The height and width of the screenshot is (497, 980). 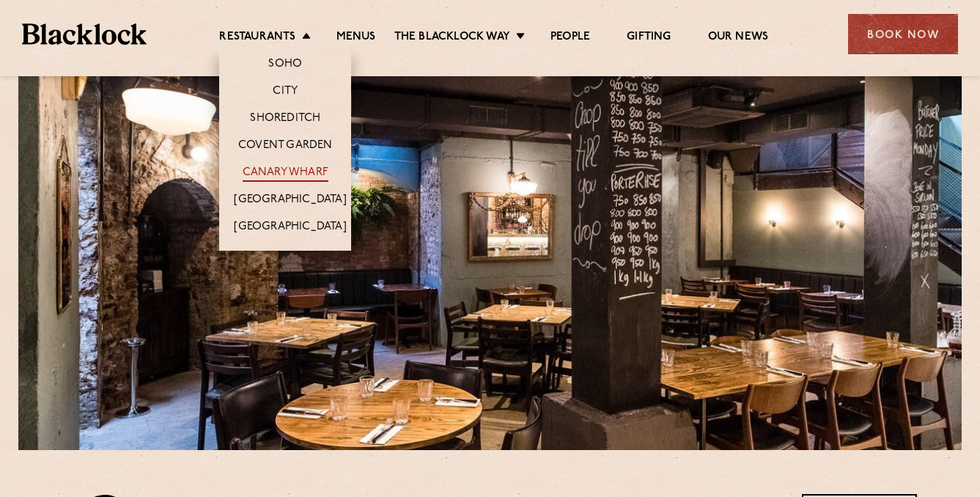 I want to click on img: BL_Textured_Logo-footer-cropped.svg, so click(x=84, y=34).